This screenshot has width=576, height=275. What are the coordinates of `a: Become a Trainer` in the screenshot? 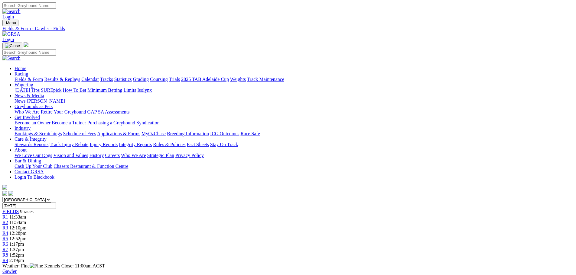 It's located at (69, 123).